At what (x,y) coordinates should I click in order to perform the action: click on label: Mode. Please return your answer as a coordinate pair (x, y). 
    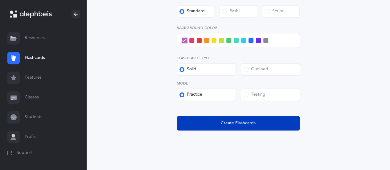
    Looking at the image, I should click on (239, 83).